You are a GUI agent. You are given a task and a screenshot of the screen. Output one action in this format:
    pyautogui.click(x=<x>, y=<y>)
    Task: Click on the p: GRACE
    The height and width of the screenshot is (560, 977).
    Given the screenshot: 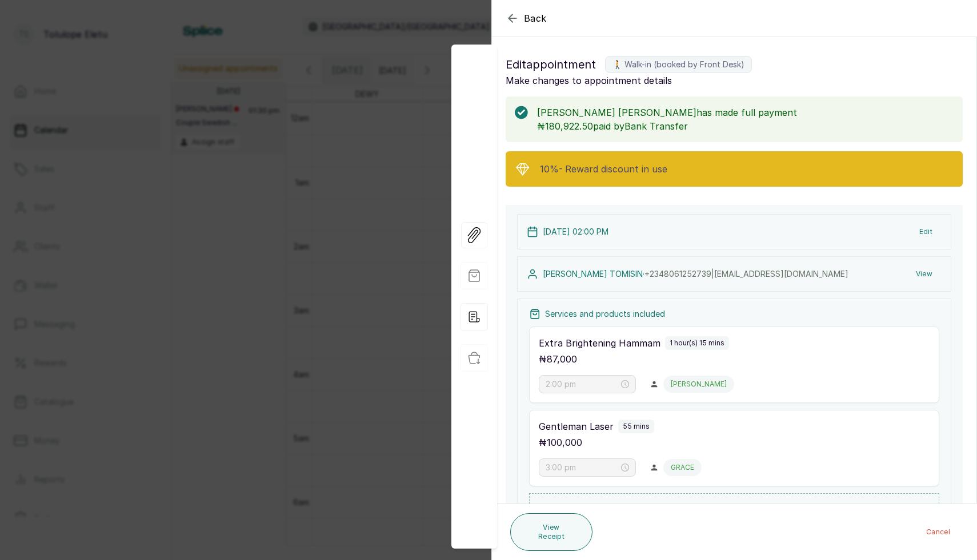 What is the action you would take?
    pyautogui.click(x=682, y=468)
    